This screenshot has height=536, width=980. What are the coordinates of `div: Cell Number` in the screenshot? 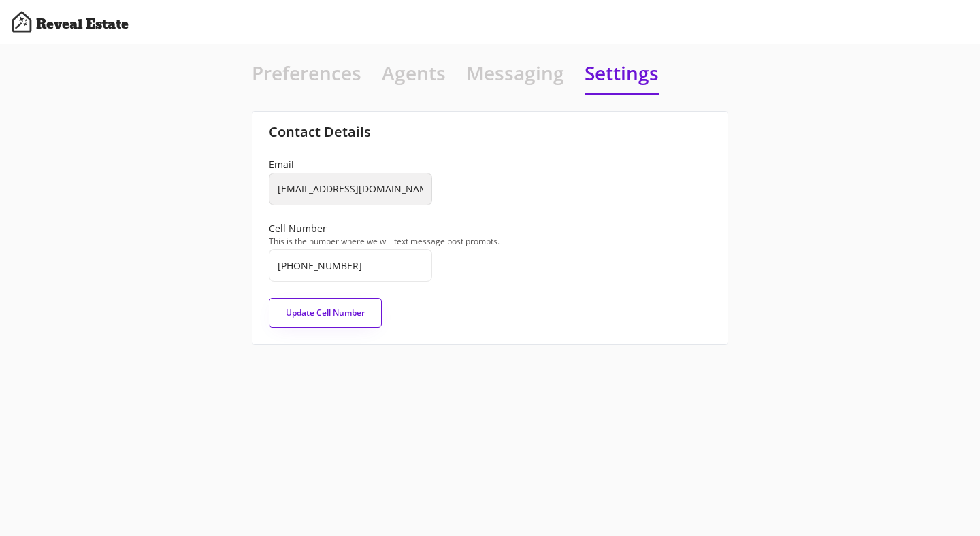 It's located at (298, 228).